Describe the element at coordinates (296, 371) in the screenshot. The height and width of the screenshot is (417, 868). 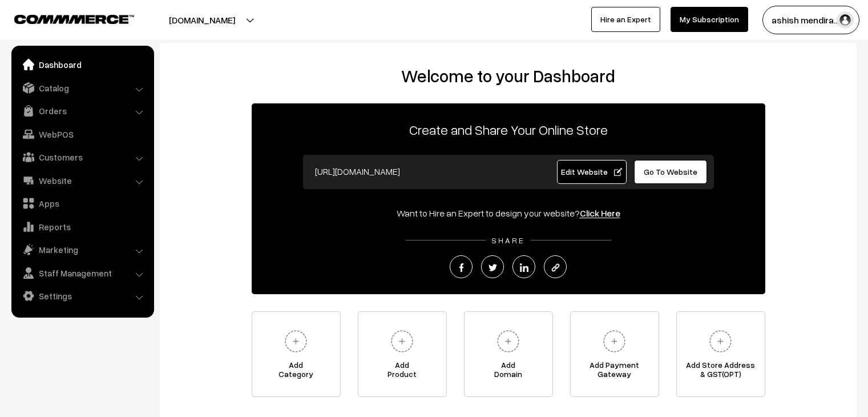
I see `span: Add Category` at that location.